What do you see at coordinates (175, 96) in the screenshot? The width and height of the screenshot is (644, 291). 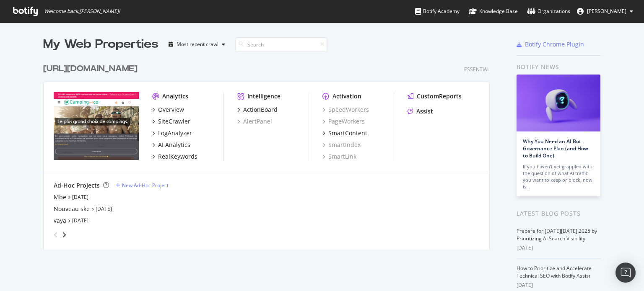 I see `div: Analytics` at bounding box center [175, 96].